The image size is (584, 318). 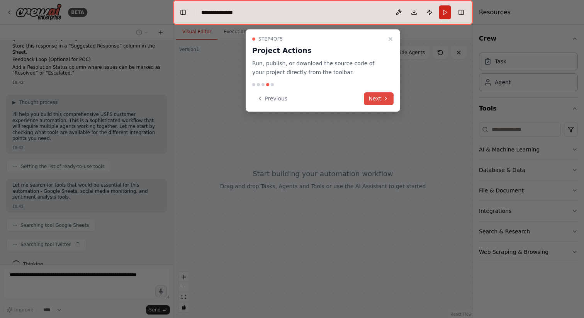 What do you see at coordinates (391, 39) in the screenshot?
I see `button: Close walkthrough` at bounding box center [391, 39].